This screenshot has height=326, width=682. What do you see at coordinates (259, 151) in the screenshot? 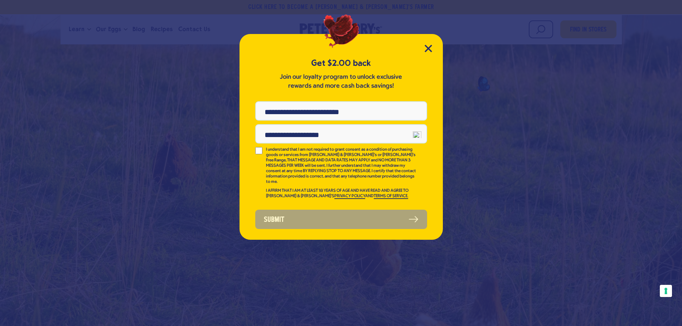
I see `input: I understand that I am not required to grant consent as a condition of purchasing goods or servic...` at bounding box center [259, 151].